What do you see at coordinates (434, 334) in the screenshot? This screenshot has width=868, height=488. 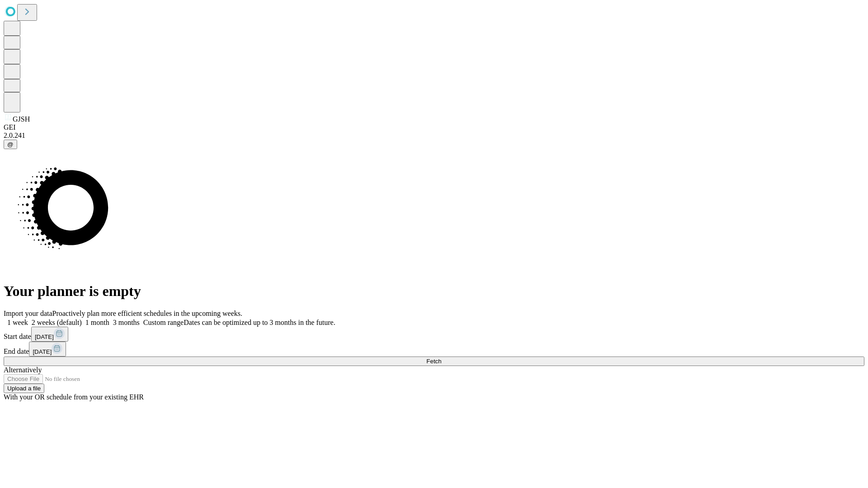 I see `div: Start date` at bounding box center [434, 334].